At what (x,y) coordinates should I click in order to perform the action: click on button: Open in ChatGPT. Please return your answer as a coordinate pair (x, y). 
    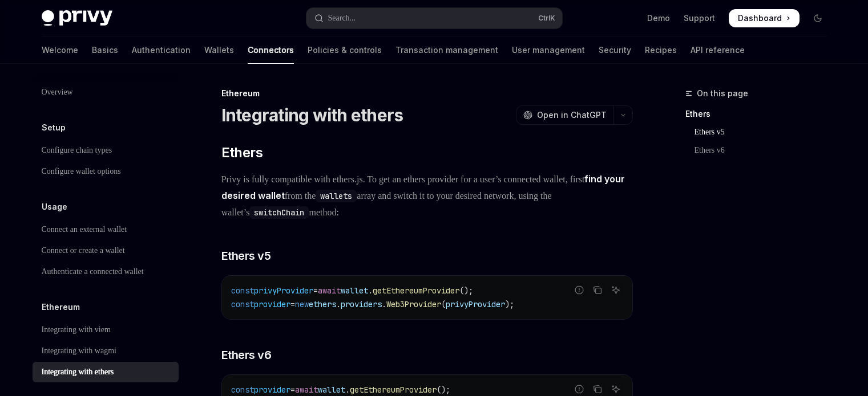
    Looking at the image, I should click on (564, 115).